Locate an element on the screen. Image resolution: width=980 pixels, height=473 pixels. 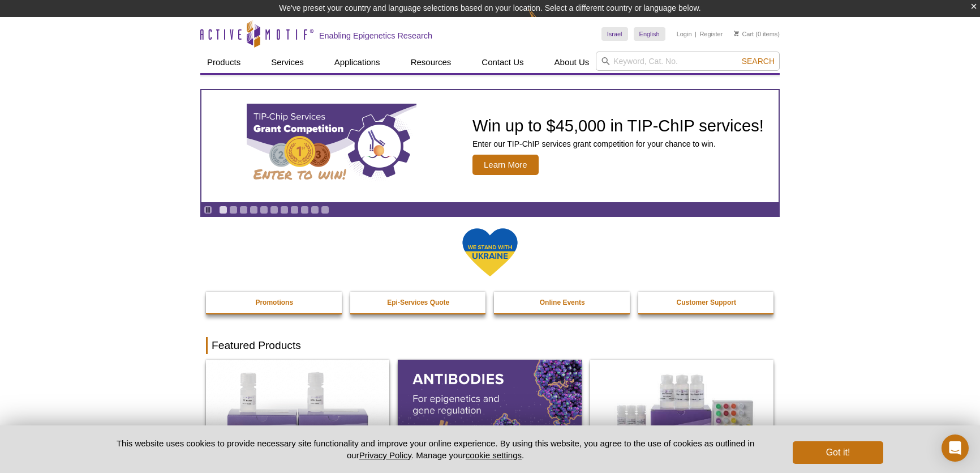
a: Register is located at coordinates (711, 34).